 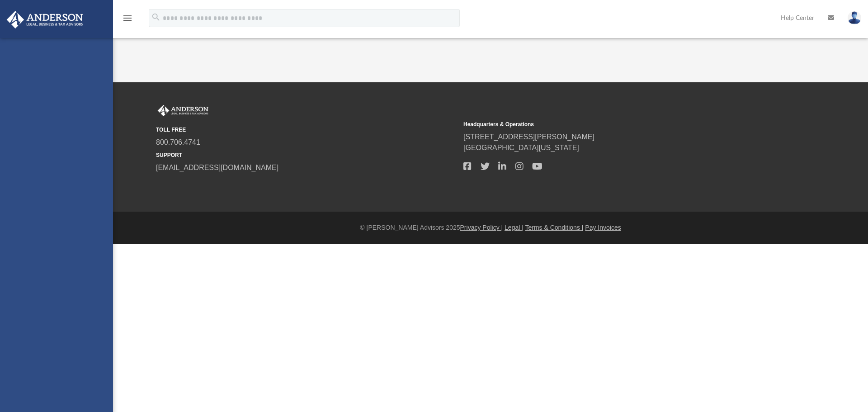 I want to click on i: search, so click(x=156, y=17).